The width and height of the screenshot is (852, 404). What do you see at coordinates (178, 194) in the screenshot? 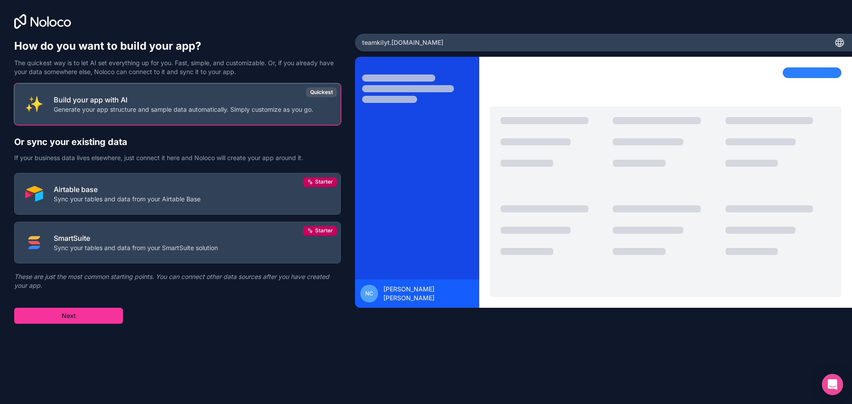
I see `button: AIRTABLEAirtable baseSync your tables and data from your Airtable BaseStarter` at bounding box center [178, 194].